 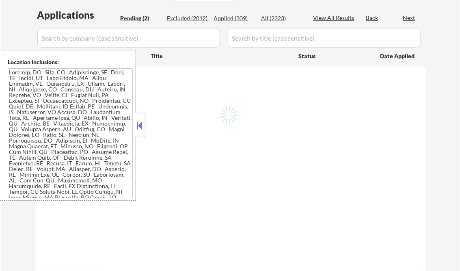 What do you see at coordinates (335, 18) in the screenshot?
I see `div: View All Results` at bounding box center [335, 18].